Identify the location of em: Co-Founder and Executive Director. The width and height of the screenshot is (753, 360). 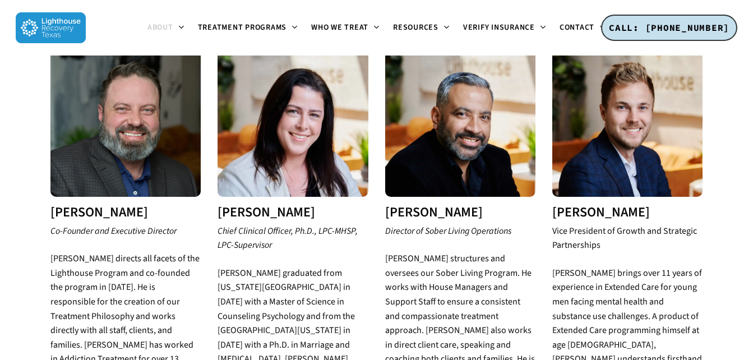
(113, 231).